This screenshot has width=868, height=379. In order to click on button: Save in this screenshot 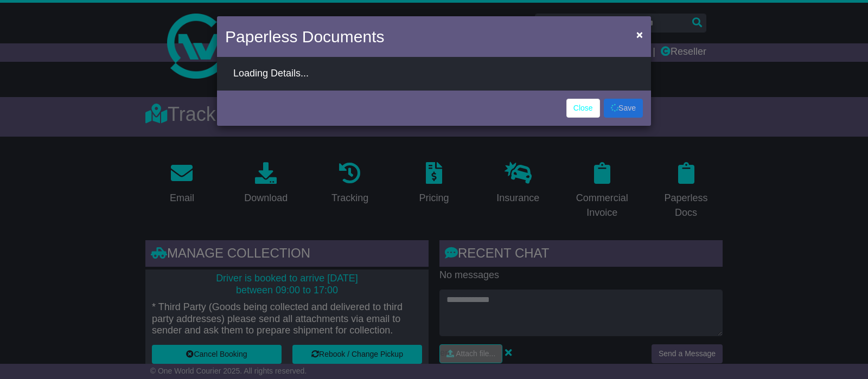, I will do `click(623, 108)`.